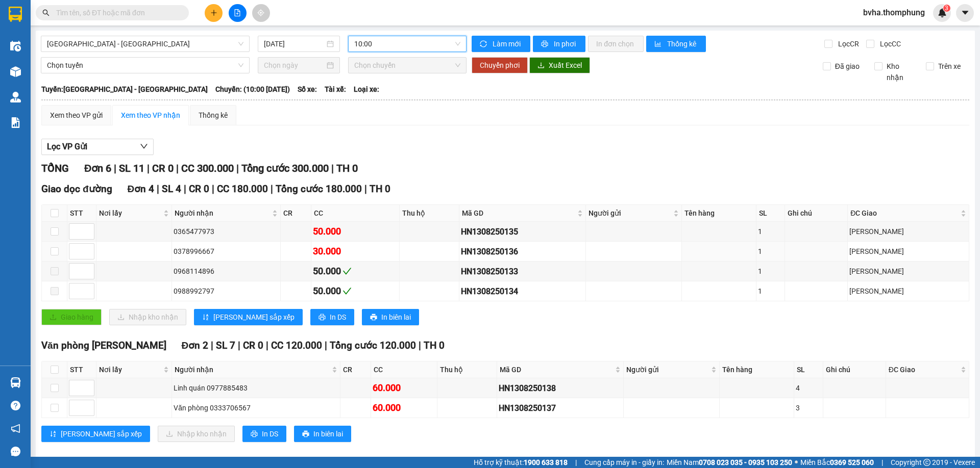 Image resolution: width=980 pixels, height=468 pixels. I want to click on th: CC, so click(404, 370).